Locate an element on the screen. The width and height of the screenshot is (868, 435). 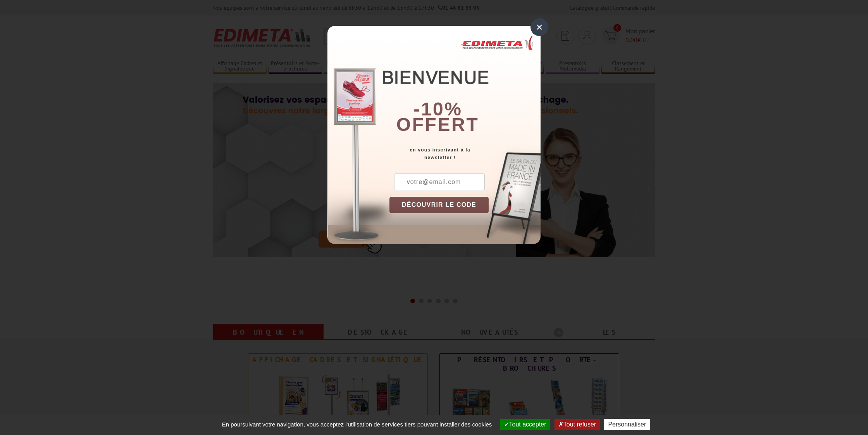
font: offert is located at coordinates (438, 124).